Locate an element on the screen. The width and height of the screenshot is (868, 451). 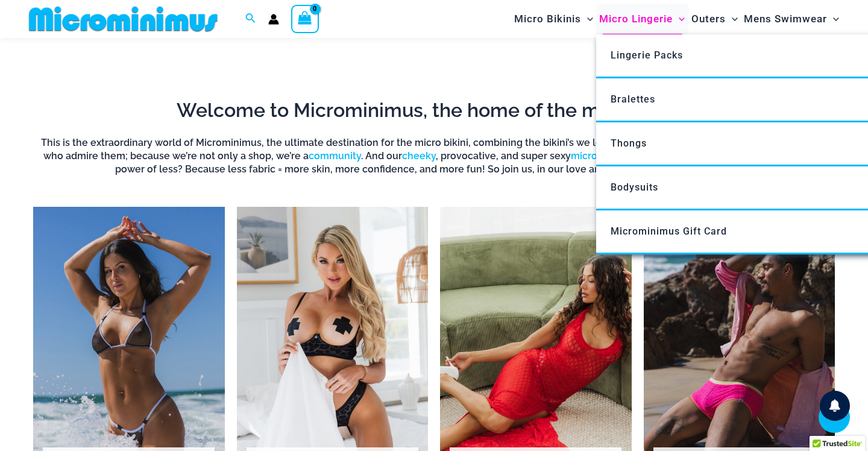
span: Thongs is located at coordinates (629, 143).